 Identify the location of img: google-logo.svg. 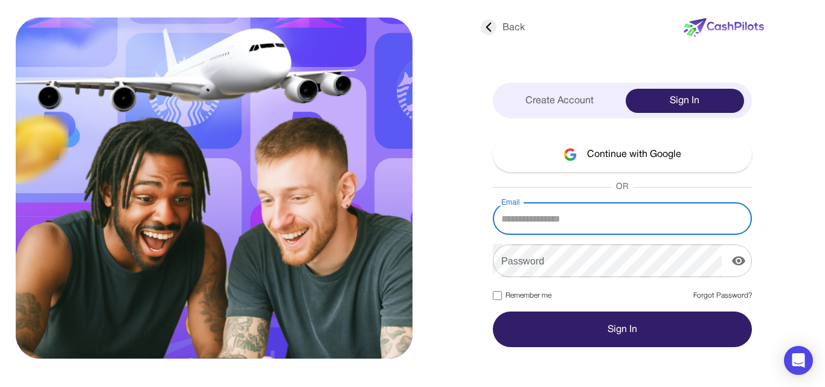
(570, 155).